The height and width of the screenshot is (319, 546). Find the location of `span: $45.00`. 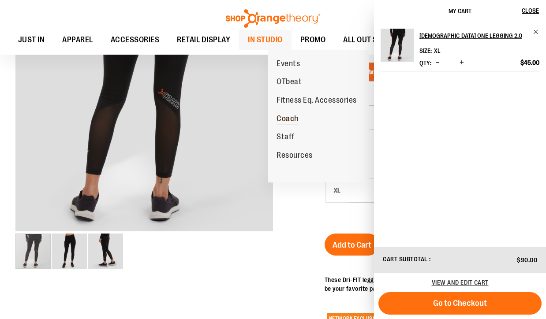

span: $45.00 is located at coordinates (529, 63).